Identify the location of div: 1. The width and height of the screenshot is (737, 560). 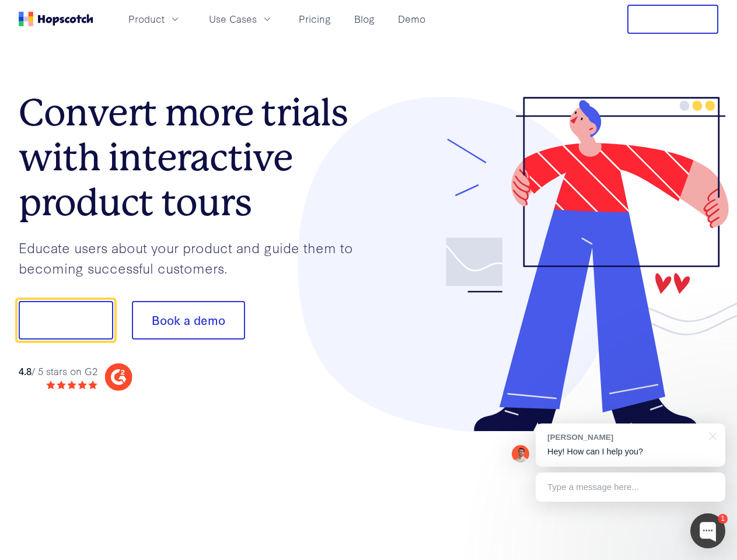
(722, 519).